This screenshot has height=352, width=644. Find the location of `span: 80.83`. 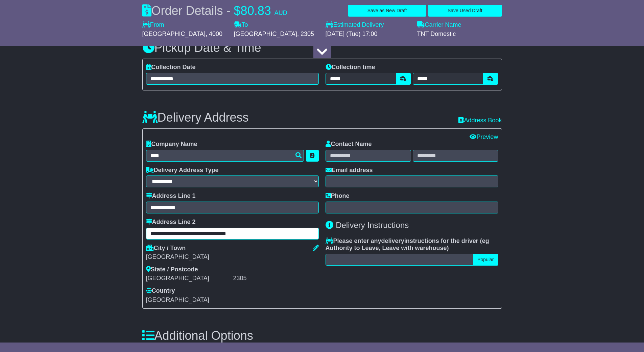

span: 80.83 is located at coordinates (256, 11).